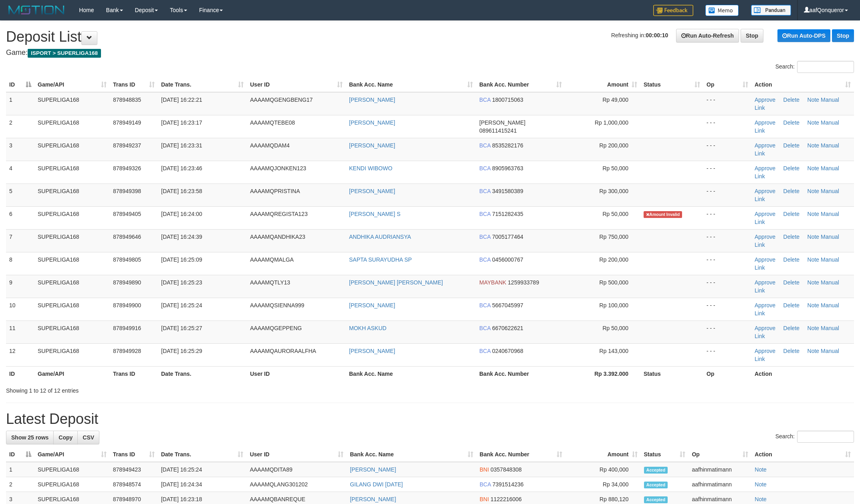  Describe the element at coordinates (604, 470) in the screenshot. I see `td: Rp 400,000` at that location.